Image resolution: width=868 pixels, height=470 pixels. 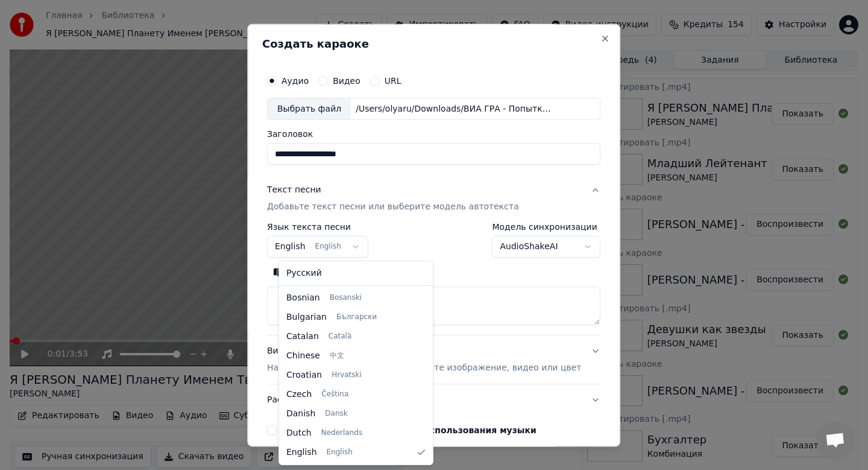 What do you see at coordinates (357, 318) in the screenshot?
I see `span: Български` at bounding box center [357, 318].